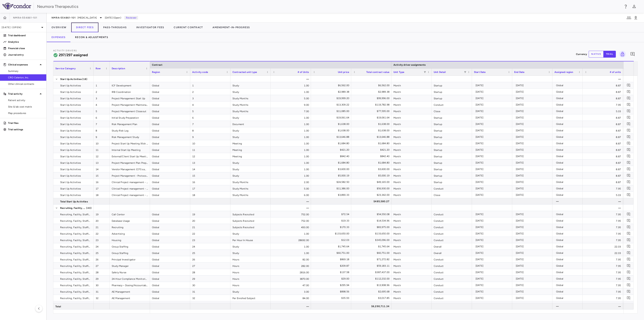 The width and height of the screenshot is (644, 320). What do you see at coordinates (101, 253) in the screenshot?
I see `div: 25` at bounding box center [101, 253].